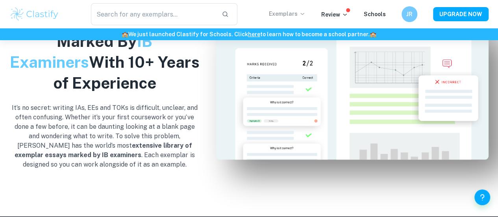  I want to click on p: Exemplars, so click(287, 14).